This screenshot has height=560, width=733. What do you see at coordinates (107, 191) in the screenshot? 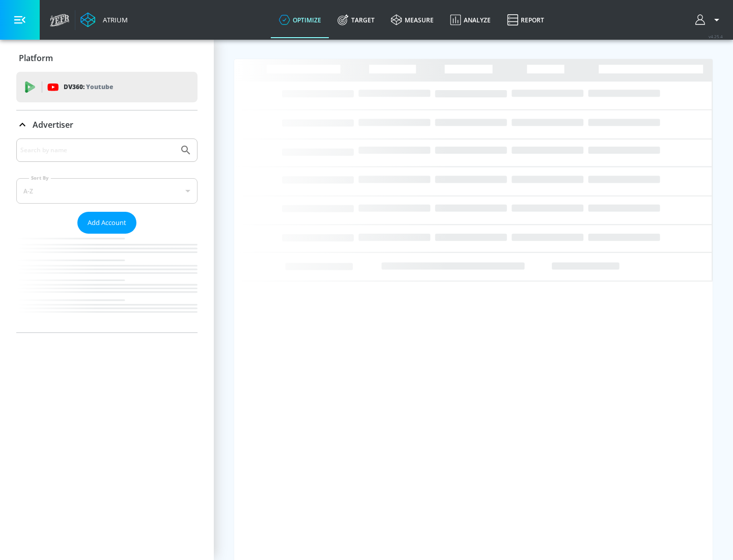
I see `div: A-Z` at bounding box center [107, 191].